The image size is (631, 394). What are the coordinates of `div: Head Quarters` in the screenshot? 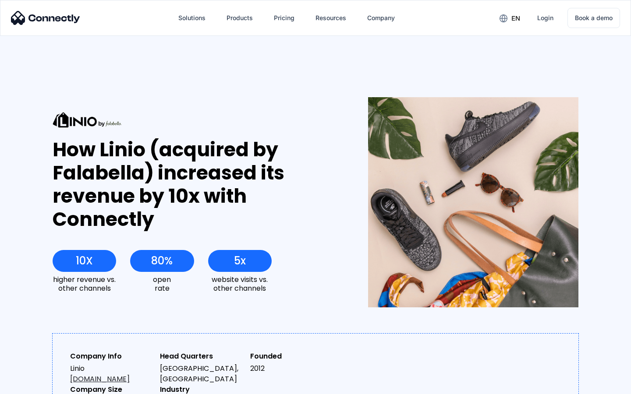 It's located at (201, 356).